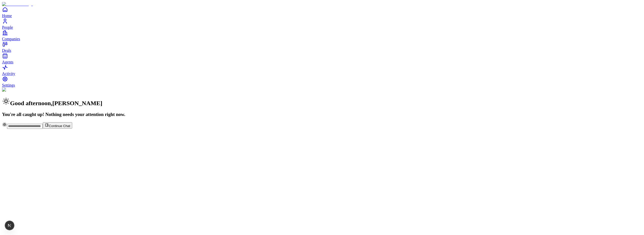 The image size is (644, 235). What do you see at coordinates (322, 125) in the screenshot?
I see `div: Continue Chat` at bounding box center [322, 125].